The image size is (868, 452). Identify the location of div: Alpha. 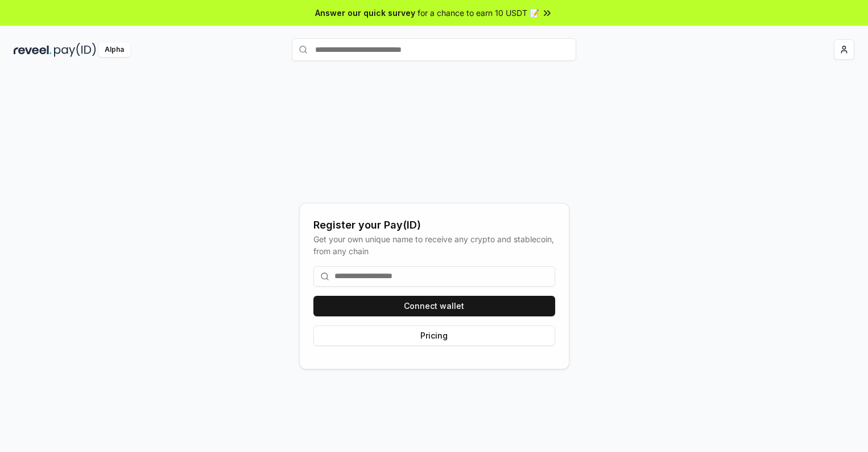
(114, 49).